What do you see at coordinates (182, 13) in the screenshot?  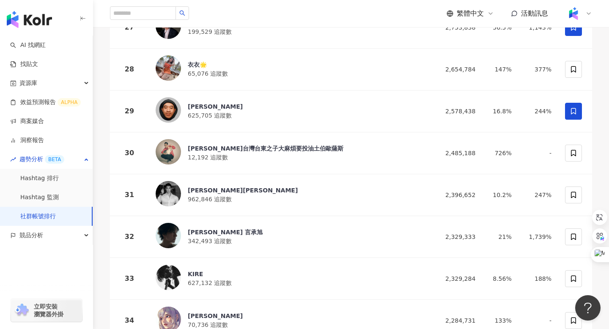 I see `span: search` at bounding box center [182, 13].